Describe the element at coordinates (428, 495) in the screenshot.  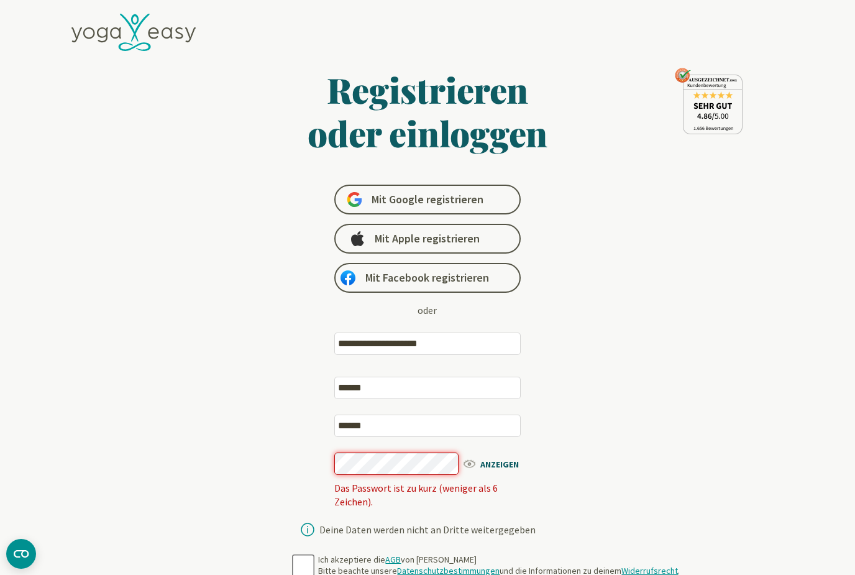
I see `p: Das Passwort ist zu kurz (weniger als 6 Zeichen).` at that location.